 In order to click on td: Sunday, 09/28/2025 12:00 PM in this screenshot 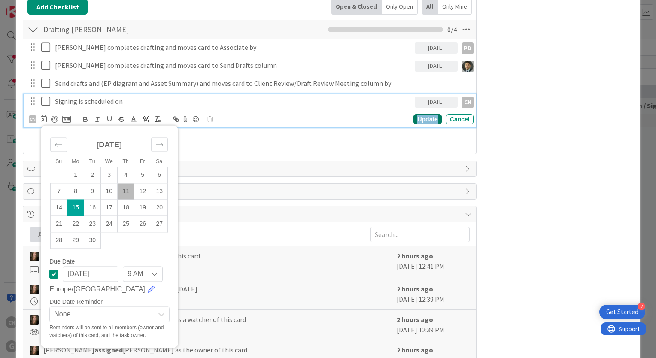, I will do `click(59, 241)`.